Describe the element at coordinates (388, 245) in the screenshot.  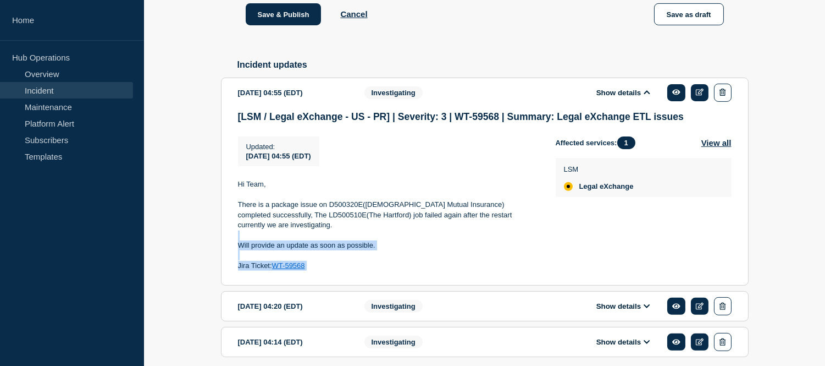
I see `p: Will provide an update as soon as possible.` at that location.